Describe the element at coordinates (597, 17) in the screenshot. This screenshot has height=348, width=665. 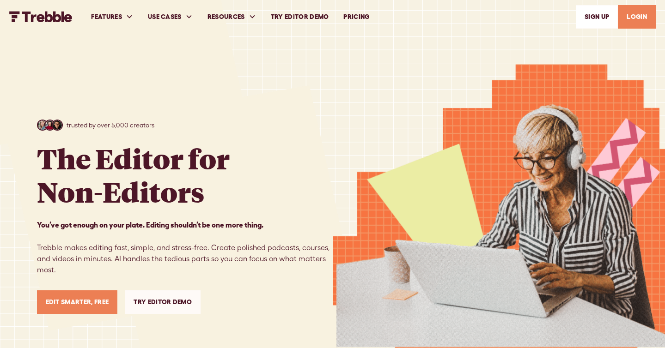
I see `a: SIGn UP` at that location.